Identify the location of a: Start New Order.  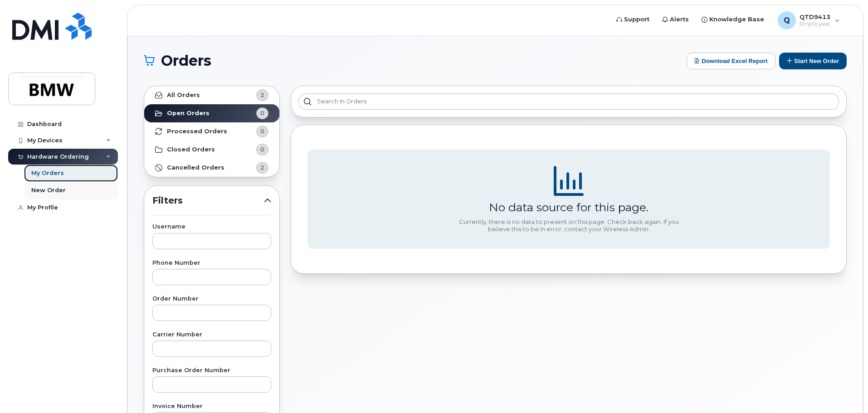
(813, 61).